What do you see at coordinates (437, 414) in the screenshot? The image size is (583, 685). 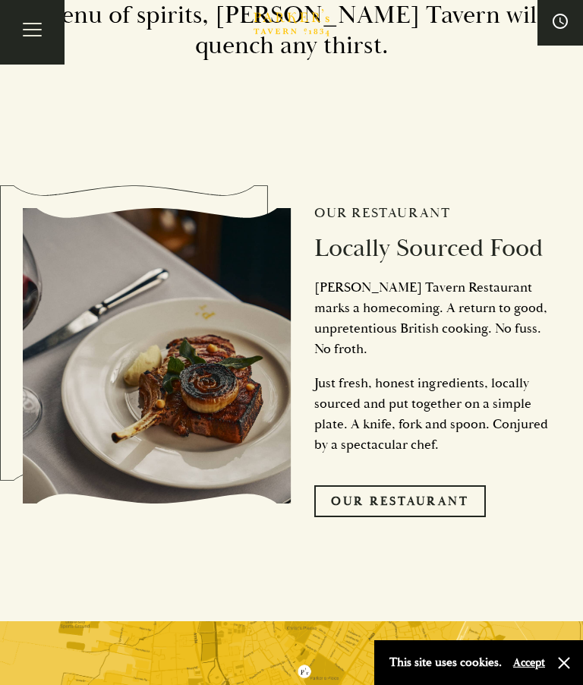 I see `p: Just fresh, honest ingredients, locally sourced and put together on a simple plate. A knife, fork...` at bounding box center [437, 414].